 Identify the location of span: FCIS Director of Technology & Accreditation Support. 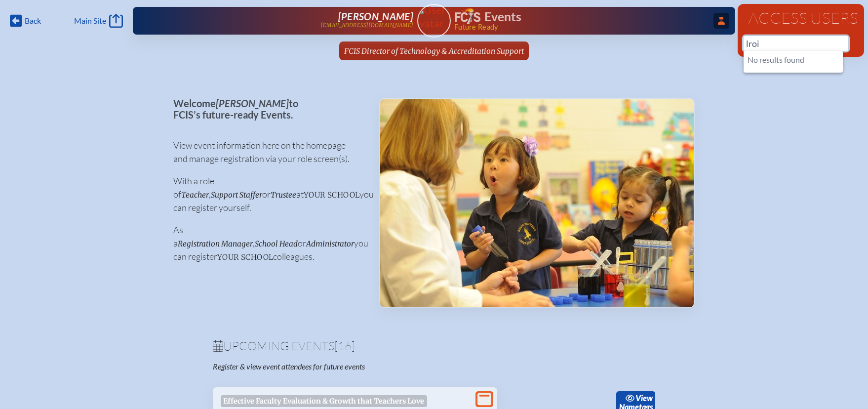
(434, 51).